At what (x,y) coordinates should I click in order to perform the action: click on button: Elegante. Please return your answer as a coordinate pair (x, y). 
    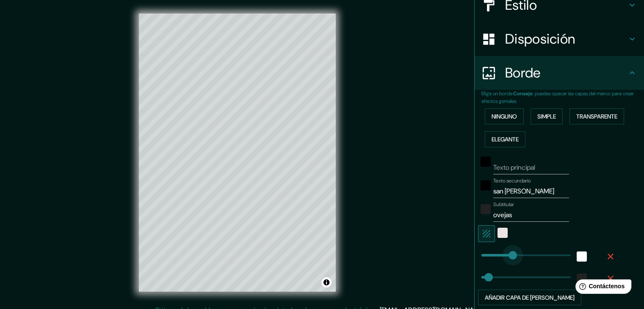
    Looking at the image, I should click on (505, 139).